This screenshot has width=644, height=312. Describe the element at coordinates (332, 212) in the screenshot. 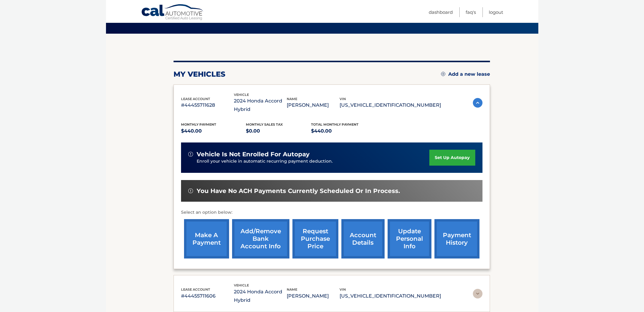

I see `p: Select an option below:` at that location.